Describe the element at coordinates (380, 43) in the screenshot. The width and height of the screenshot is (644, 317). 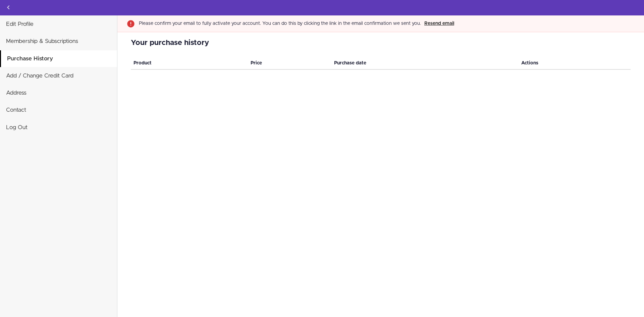
I see `h2: Your purchase history` at that location.